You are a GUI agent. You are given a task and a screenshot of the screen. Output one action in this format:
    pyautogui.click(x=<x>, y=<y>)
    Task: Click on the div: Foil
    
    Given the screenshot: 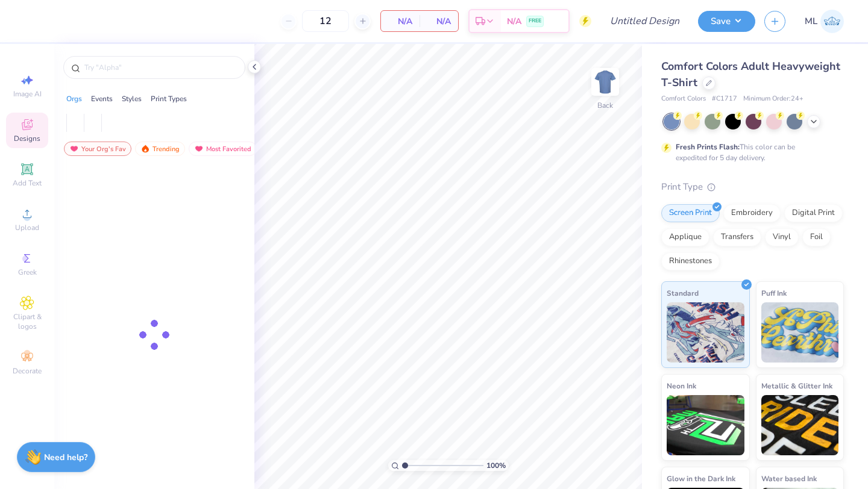 What is the action you would take?
    pyautogui.click(x=816, y=238)
    